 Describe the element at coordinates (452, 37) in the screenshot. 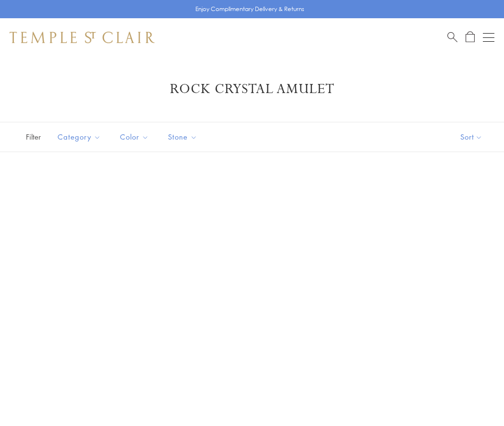

I see `a: Search` at that location.